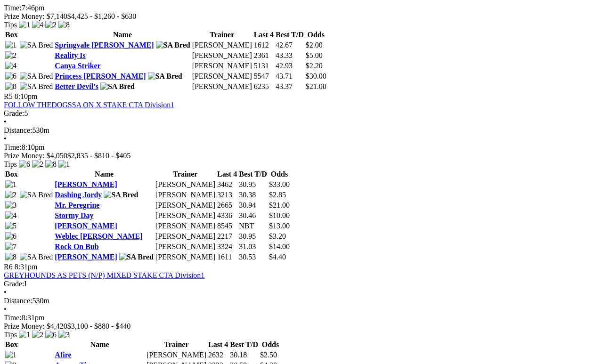 The height and width of the screenshot is (364, 603). What do you see at coordinates (268, 354) in the screenshot?
I see `span: $2.50` at bounding box center [268, 354].